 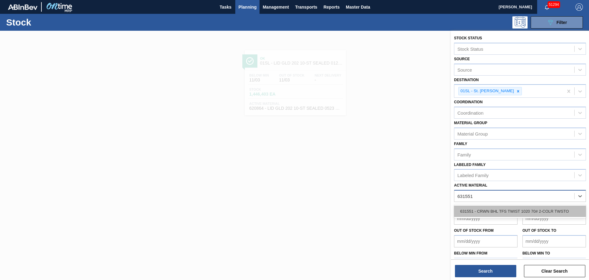 I want to click on label: Out of Stock to, so click(x=539, y=230).